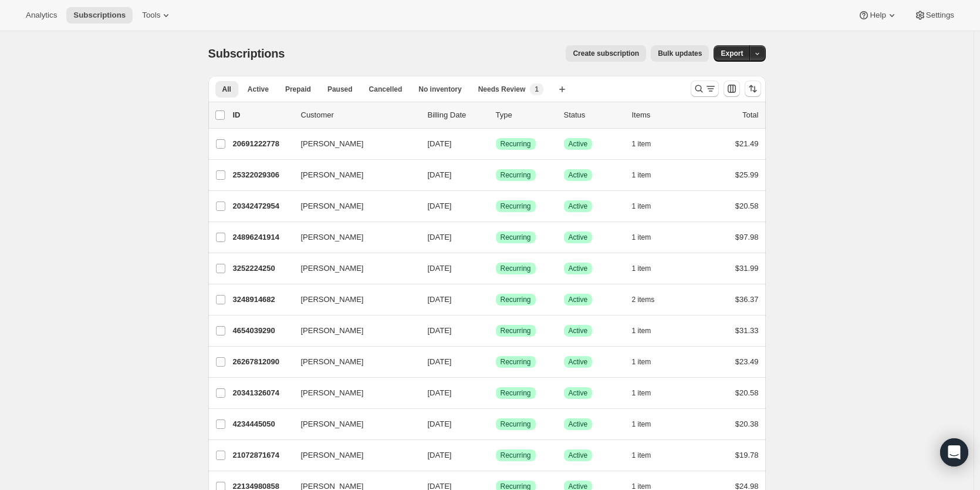  I want to click on p: Total, so click(750, 115).